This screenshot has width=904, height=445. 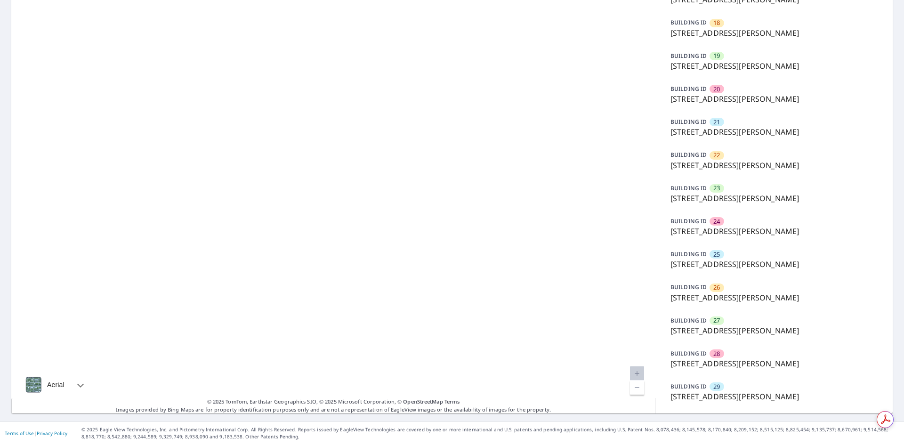 I want to click on p: © 2025 Eagle View Technologies, Inc. and Pictometry International Corp. All Rights Reserved. Repo..., so click(x=490, y=433).